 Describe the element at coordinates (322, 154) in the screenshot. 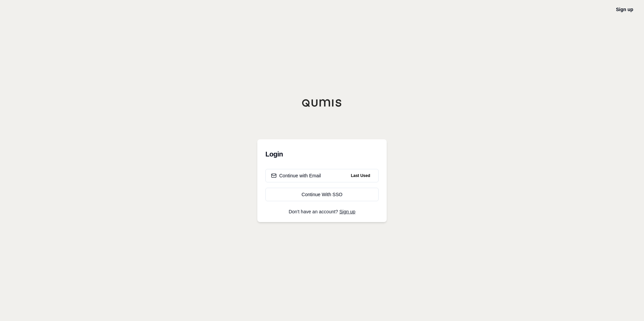

I see `h3: Login` at that location.